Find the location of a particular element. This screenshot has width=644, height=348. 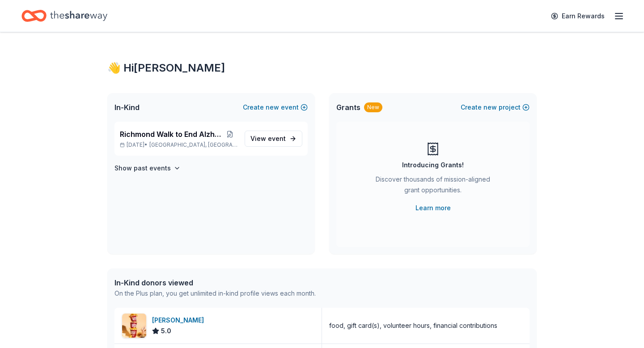

span: event is located at coordinates (276, 138).